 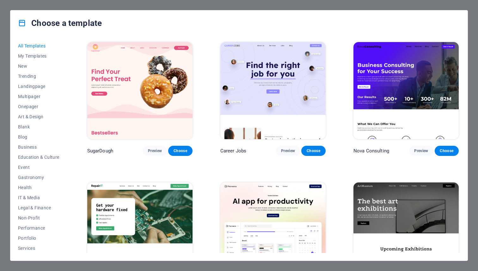 I want to click on button: Event, so click(x=39, y=167).